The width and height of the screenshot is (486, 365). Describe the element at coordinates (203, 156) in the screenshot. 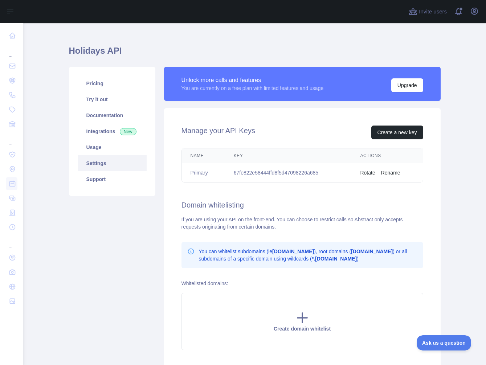

I see `th: Name` at that location.